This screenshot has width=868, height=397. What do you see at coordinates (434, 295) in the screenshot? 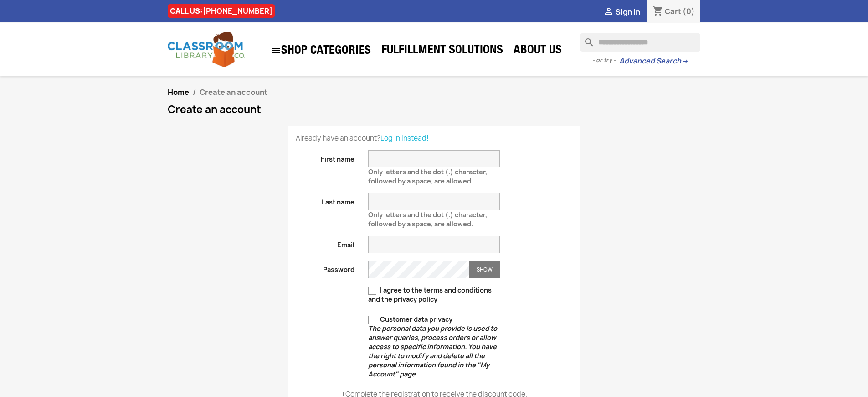
I see `label: I agree to the terms and conditions and the privacy policy` at bounding box center [434, 295].